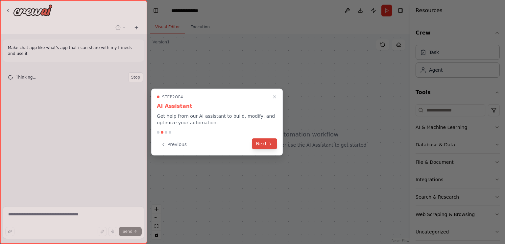  I want to click on h3: AI Assistant, so click(217, 106).